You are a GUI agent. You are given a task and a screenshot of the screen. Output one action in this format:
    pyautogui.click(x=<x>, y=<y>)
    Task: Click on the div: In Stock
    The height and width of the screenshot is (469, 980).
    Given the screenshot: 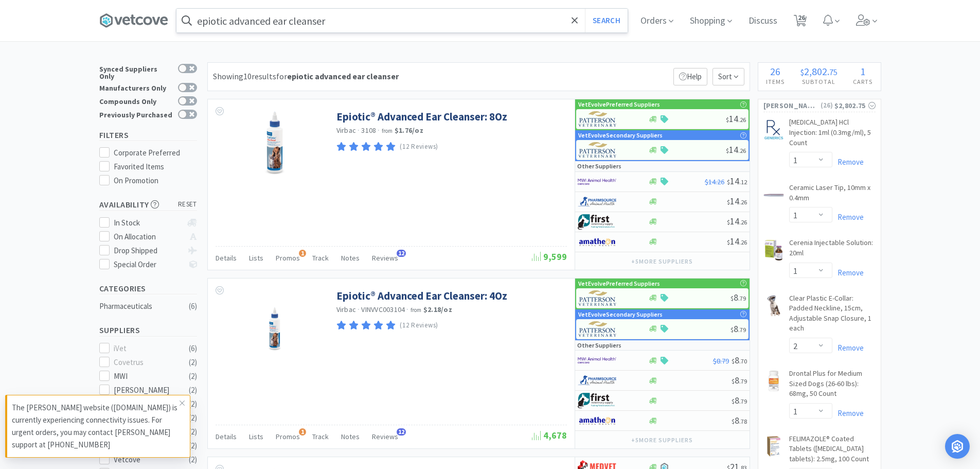 What is the action you would take?
    pyautogui.click(x=148, y=223)
    